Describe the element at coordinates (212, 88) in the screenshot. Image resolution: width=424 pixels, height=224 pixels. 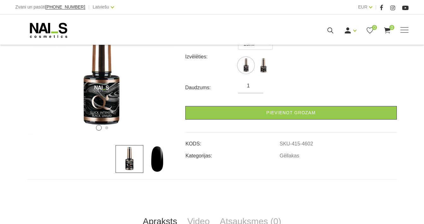
I see `div: Daudzums:` at that location.